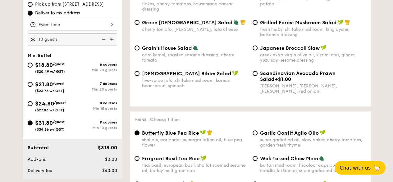 This screenshot has width=393, height=182. Describe the element at coordinates (290, 48) in the screenshot. I see `span: Japanese Broccoli Slaw` at that location.